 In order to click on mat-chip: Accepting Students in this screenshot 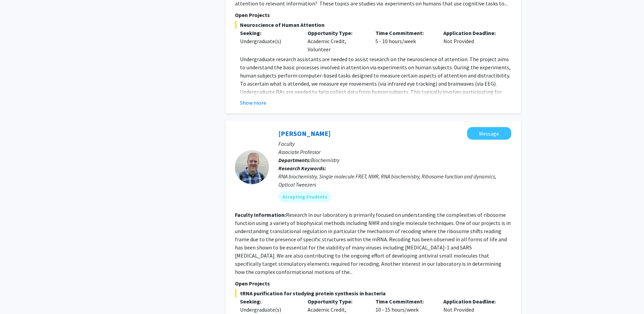, I will do `click(305, 197)`.